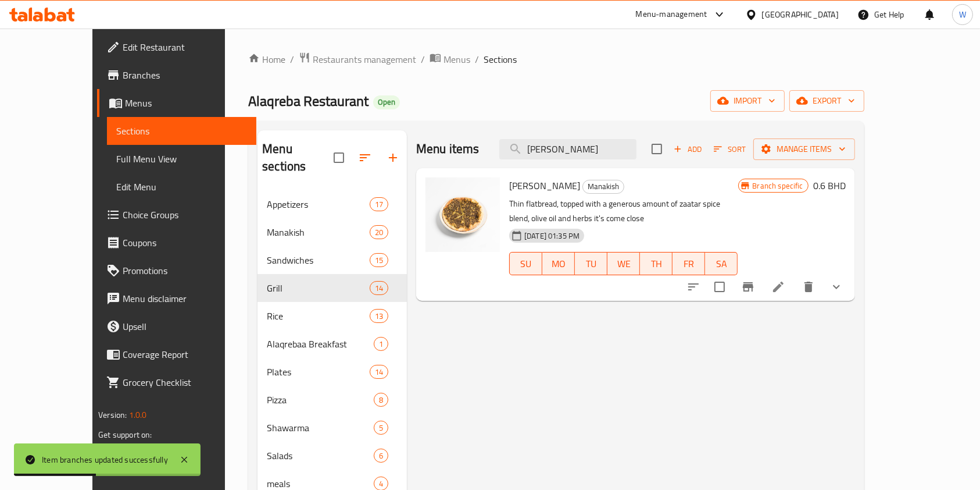 The height and width of the screenshot is (490, 980). What do you see at coordinates (837, 287) in the screenshot?
I see `button: show more` at bounding box center [837, 287].